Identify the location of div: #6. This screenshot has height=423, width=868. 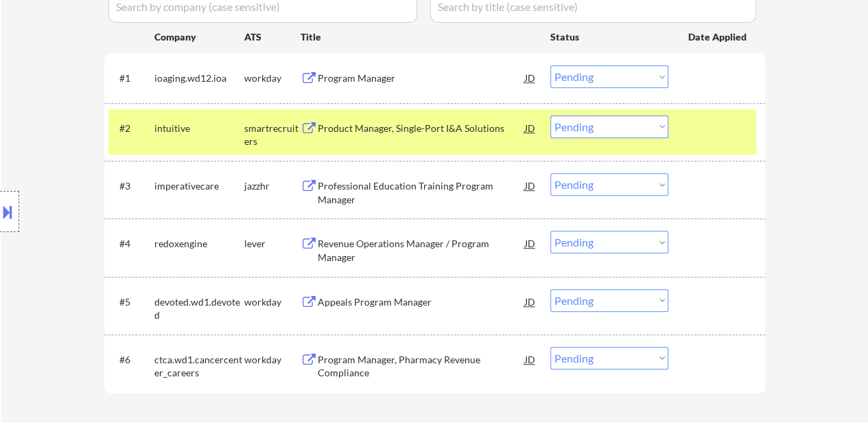
(131, 360).